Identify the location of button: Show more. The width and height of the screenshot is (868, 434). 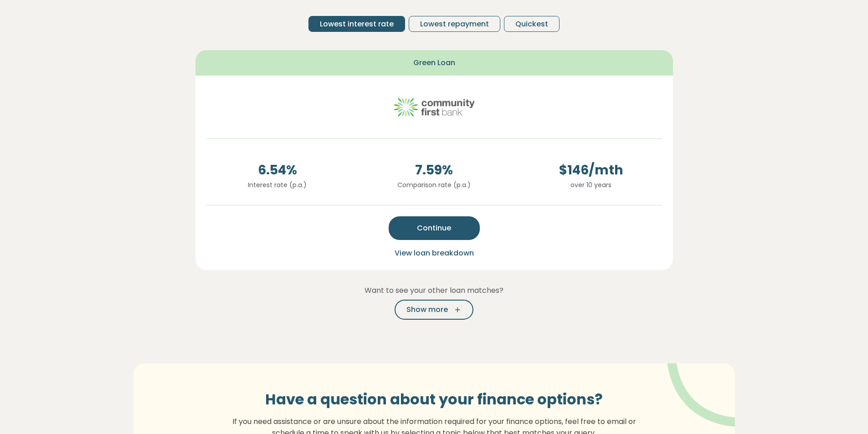
(434, 309).